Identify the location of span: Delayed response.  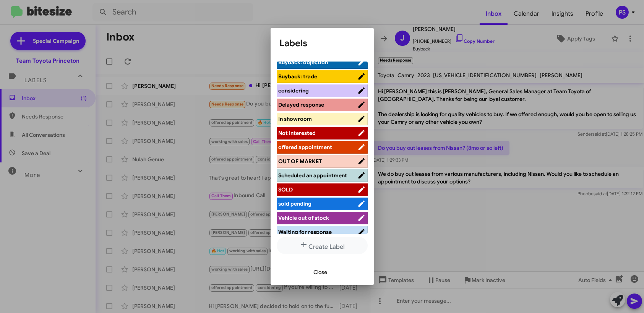
(302, 105).